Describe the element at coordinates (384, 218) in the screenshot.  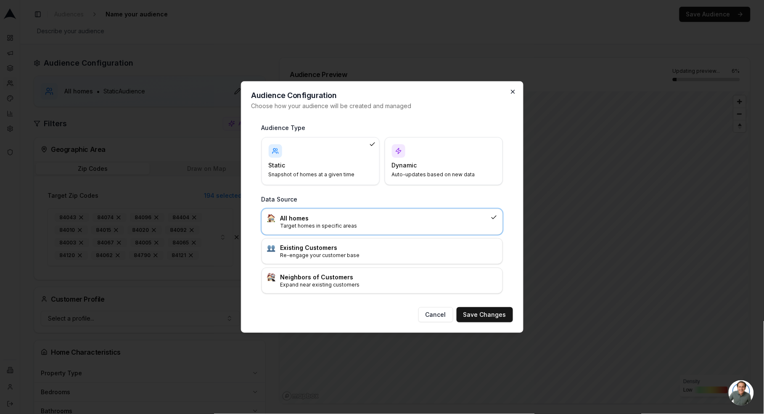
I see `h3: All homes` at that location.